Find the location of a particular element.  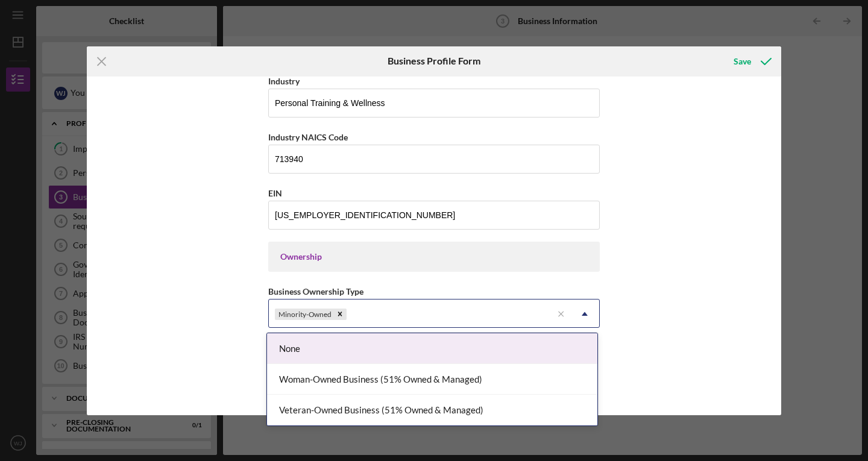

label: EIN is located at coordinates (275, 193).